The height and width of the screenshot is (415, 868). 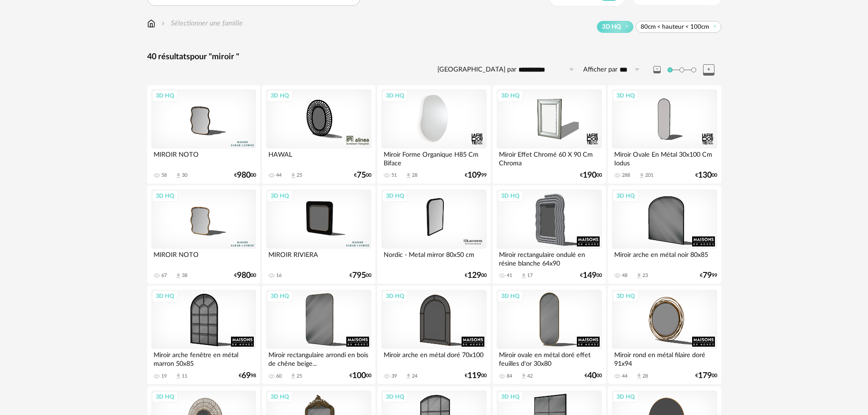 I want to click on a: 3D HQ Miroir Ovale En Métal 30x100 Cm Iodus 288 Download icon 201 €13000, so click(x=664, y=134).